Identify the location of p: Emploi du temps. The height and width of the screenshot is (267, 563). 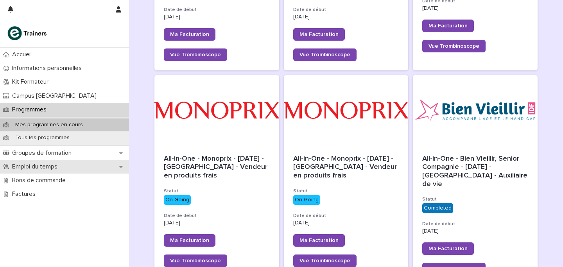
(36, 167).